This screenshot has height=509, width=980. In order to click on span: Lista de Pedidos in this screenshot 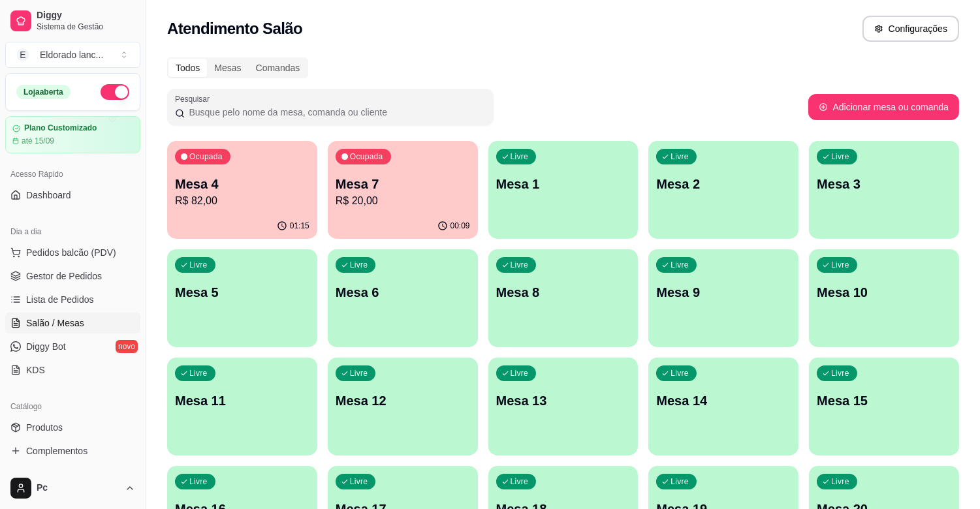, I will do `click(60, 299)`.